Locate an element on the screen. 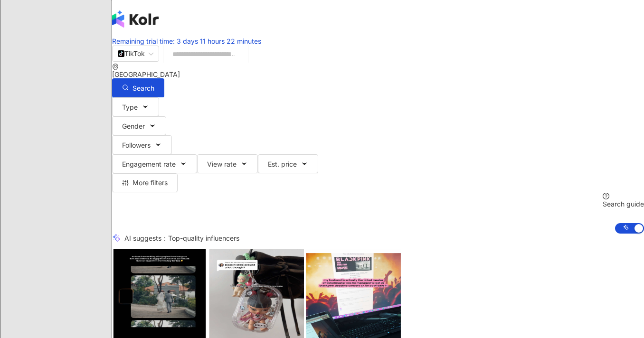 The width and height of the screenshot is (644, 338). span: Type is located at coordinates (130, 107).